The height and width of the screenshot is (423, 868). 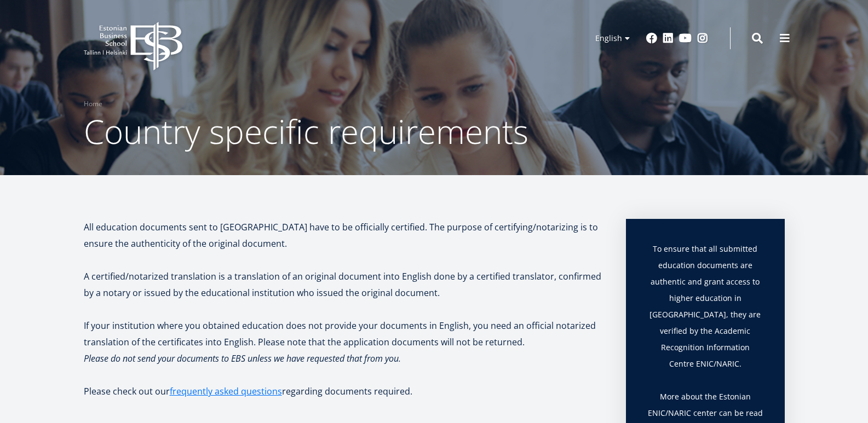 What do you see at coordinates (344, 399) in the screenshot?
I see `p: Please check out our regarding documents required.` at bounding box center [344, 399].